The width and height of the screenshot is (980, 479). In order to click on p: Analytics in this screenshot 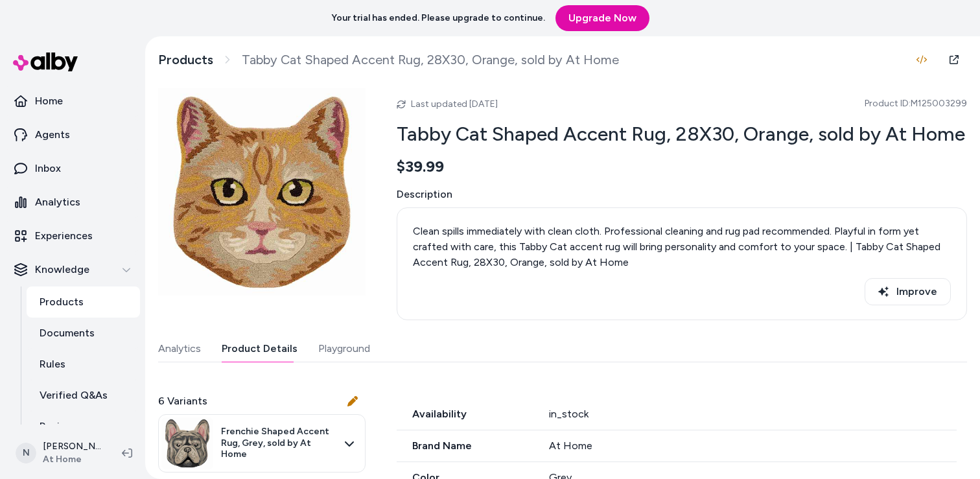, I will do `click(58, 202)`.